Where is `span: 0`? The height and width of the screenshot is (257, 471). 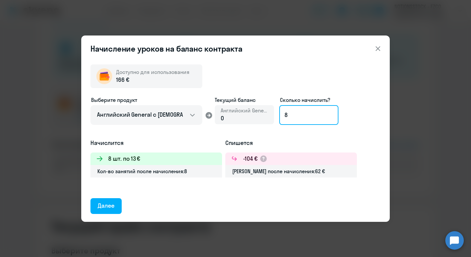 span: 0 is located at coordinates (223, 118).